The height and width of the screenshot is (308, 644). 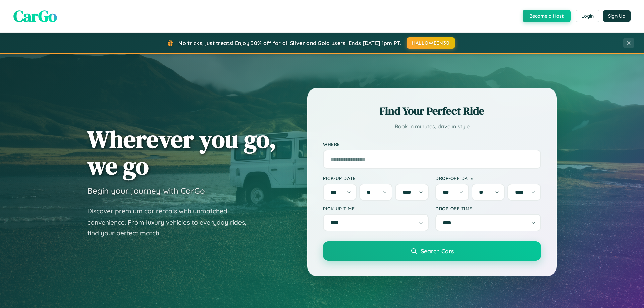 What do you see at coordinates (488, 208) in the screenshot?
I see `label: Drop-off Time` at bounding box center [488, 208].